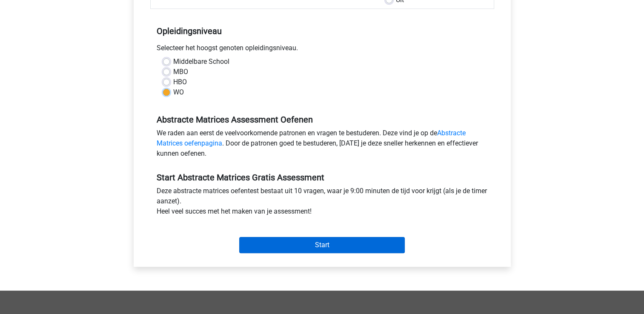 Image resolution: width=644 pixels, height=314 pixels. What do you see at coordinates (322, 31) in the screenshot?
I see `h5: Opleidingsniveau` at bounding box center [322, 31].